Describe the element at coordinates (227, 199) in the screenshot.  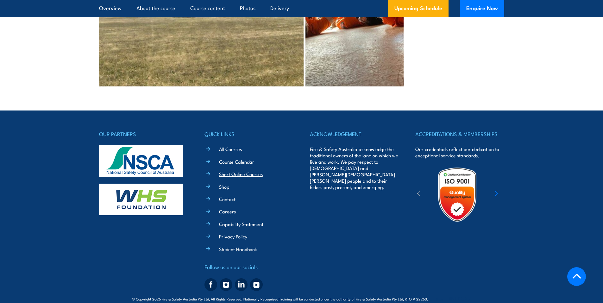
I see `a: Contact` at that location.